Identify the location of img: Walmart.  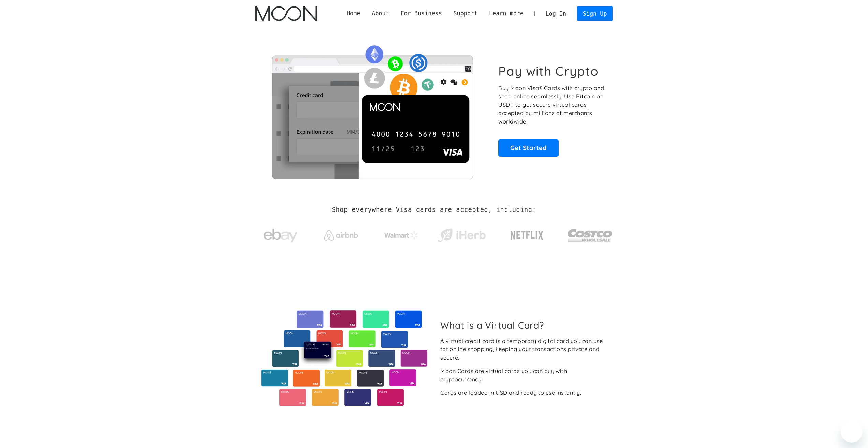
(401, 235).